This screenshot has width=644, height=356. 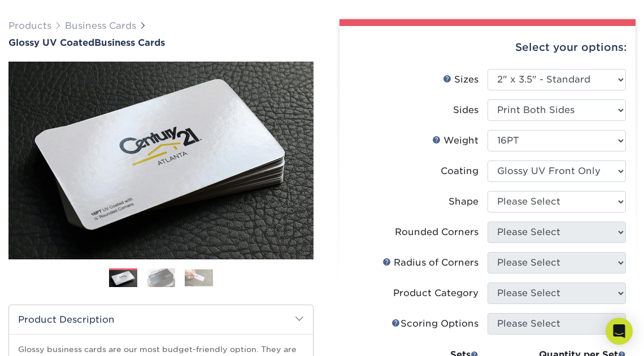 I want to click on div: Sides, so click(x=465, y=110).